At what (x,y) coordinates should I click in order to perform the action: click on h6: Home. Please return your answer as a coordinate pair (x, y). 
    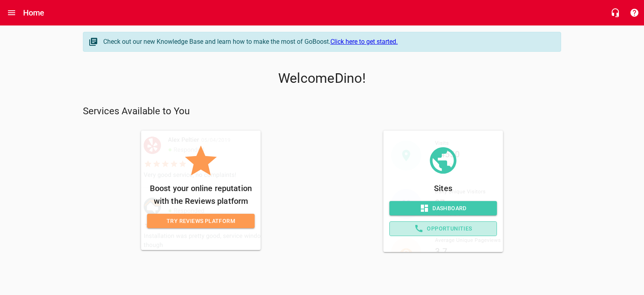
    Looking at the image, I should click on (34, 13).